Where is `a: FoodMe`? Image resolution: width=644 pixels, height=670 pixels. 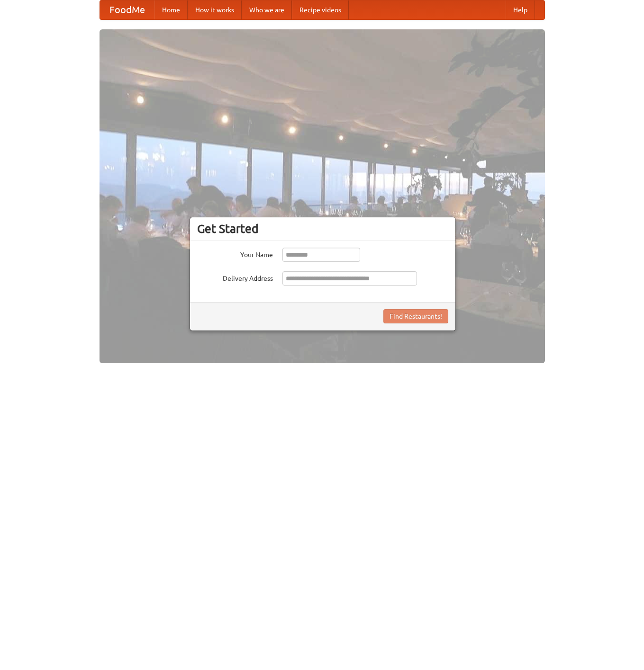 a: FoodMe is located at coordinates (127, 10).